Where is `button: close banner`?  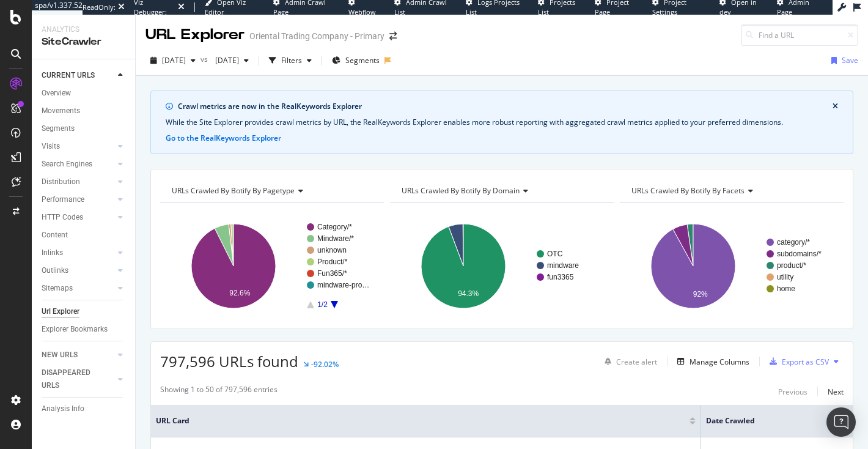
button: close banner is located at coordinates (835, 106).